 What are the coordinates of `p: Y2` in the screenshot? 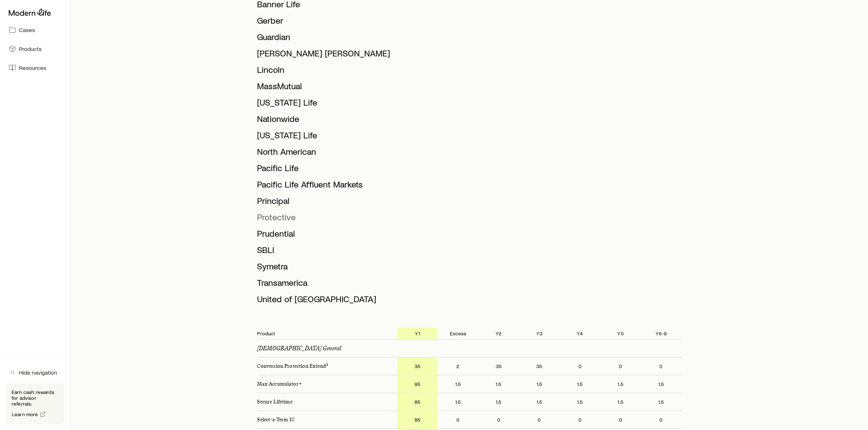 It's located at (498, 334).